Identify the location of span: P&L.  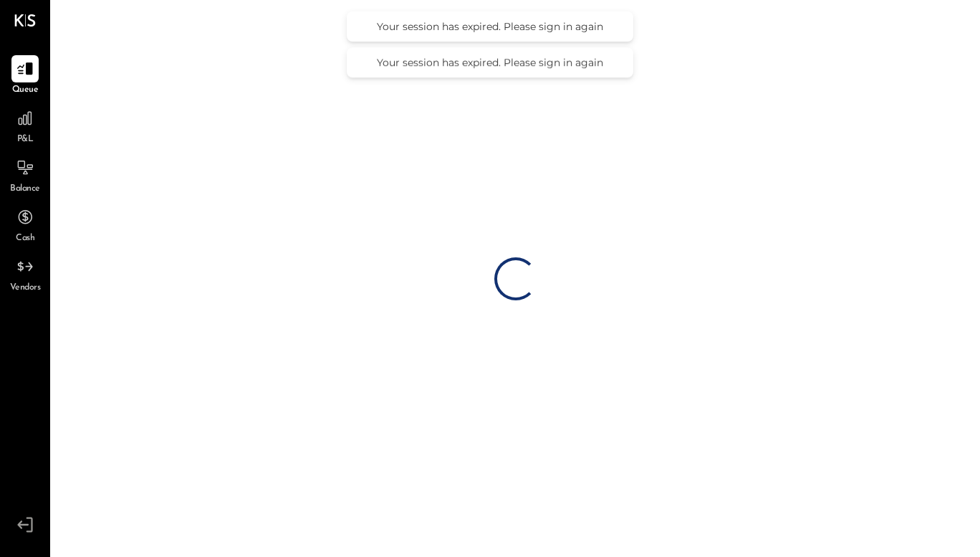
(25, 140).